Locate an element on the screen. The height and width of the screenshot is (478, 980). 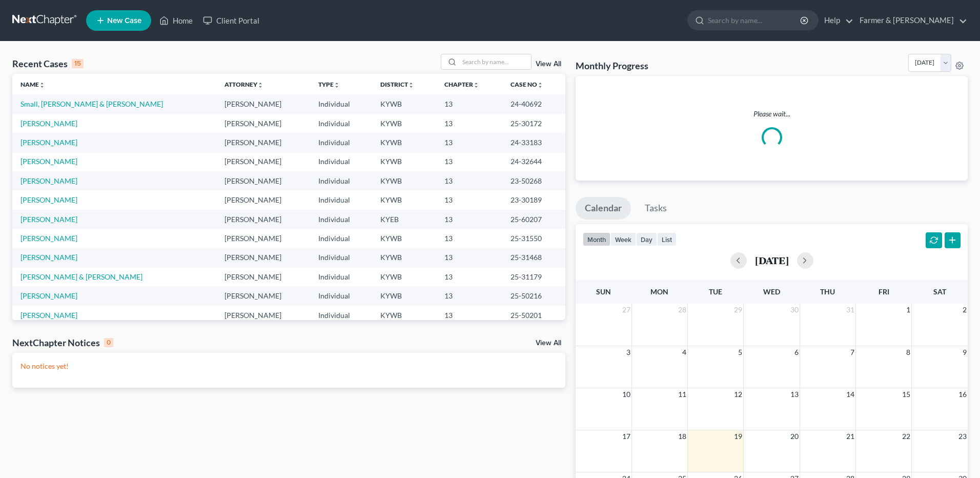
span: 28 is located at coordinates (683, 310).